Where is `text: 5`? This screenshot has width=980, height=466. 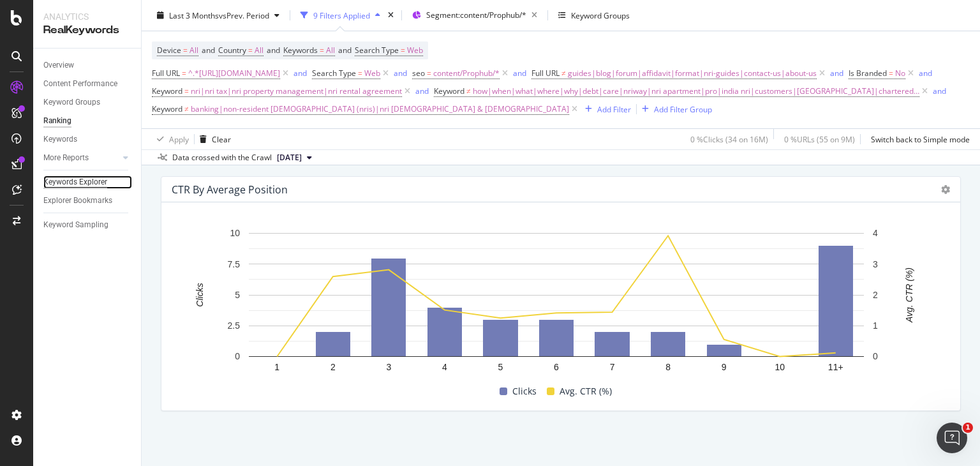 text: 5 is located at coordinates (501, 367).